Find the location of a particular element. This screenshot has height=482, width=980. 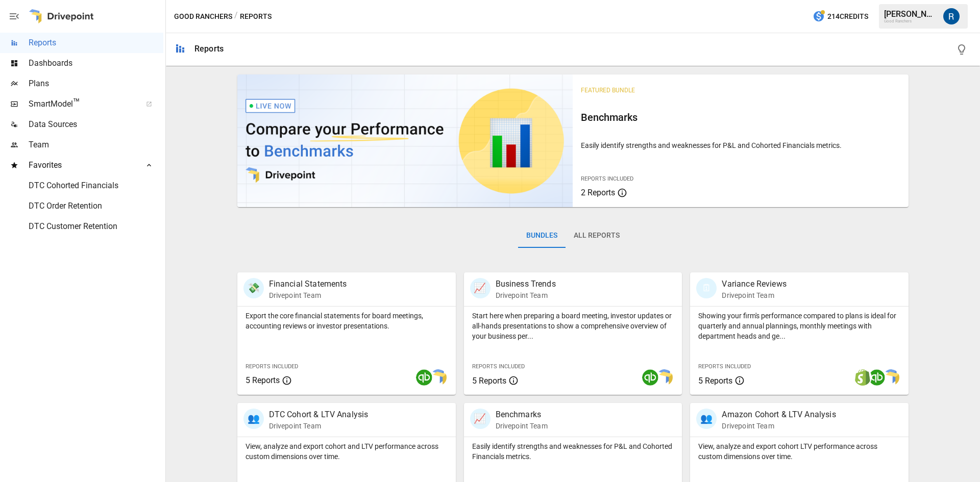

span: 2 Reports is located at coordinates (598, 192).